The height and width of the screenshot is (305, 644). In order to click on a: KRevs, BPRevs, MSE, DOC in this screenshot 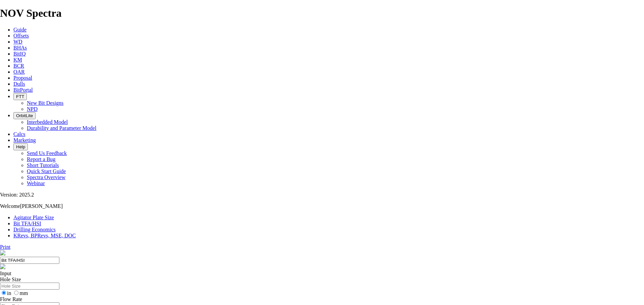, I will do `click(44, 236)`.